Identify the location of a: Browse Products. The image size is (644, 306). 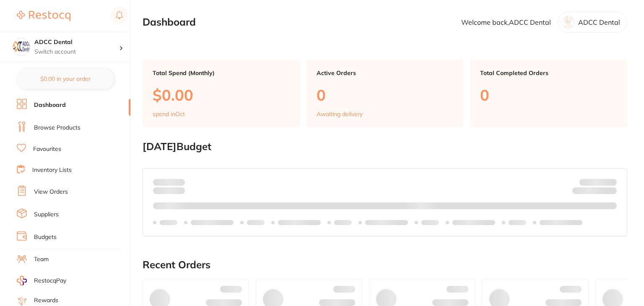
(57, 128).